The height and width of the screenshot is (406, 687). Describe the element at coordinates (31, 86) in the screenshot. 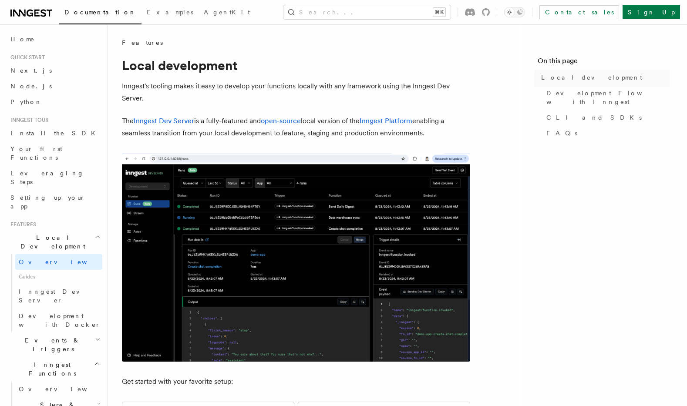

I see `span: Node.js` at that location.